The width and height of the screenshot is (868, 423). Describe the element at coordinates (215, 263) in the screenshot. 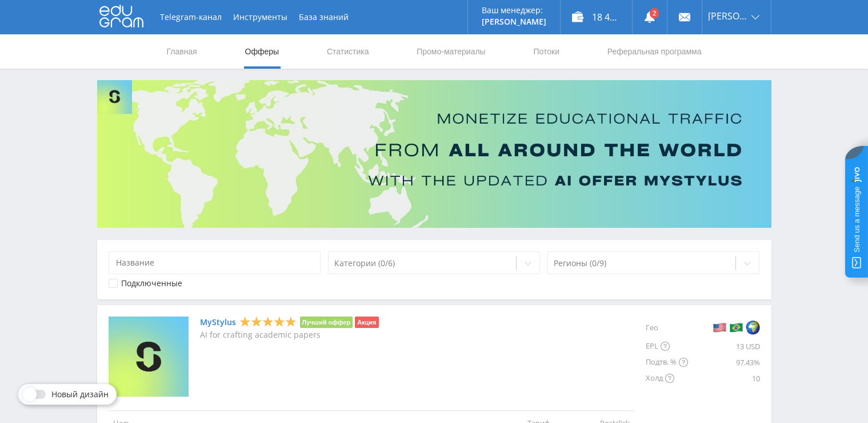

I see `input: Название` at that location.